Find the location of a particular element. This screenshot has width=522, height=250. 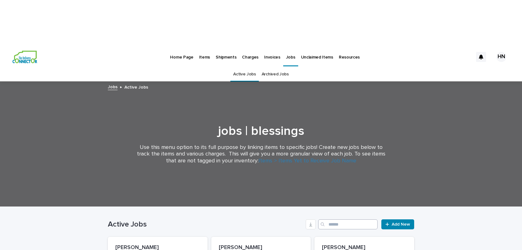

p: Resources is located at coordinates (349, 53).